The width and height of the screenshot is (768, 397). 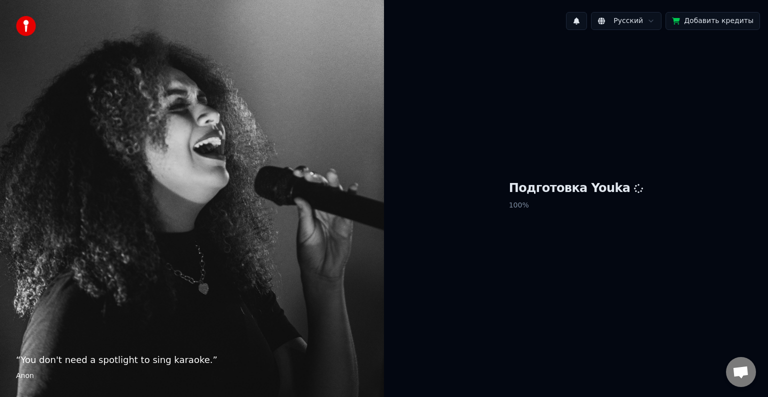 I want to click on p: 100 %, so click(x=576, y=206).